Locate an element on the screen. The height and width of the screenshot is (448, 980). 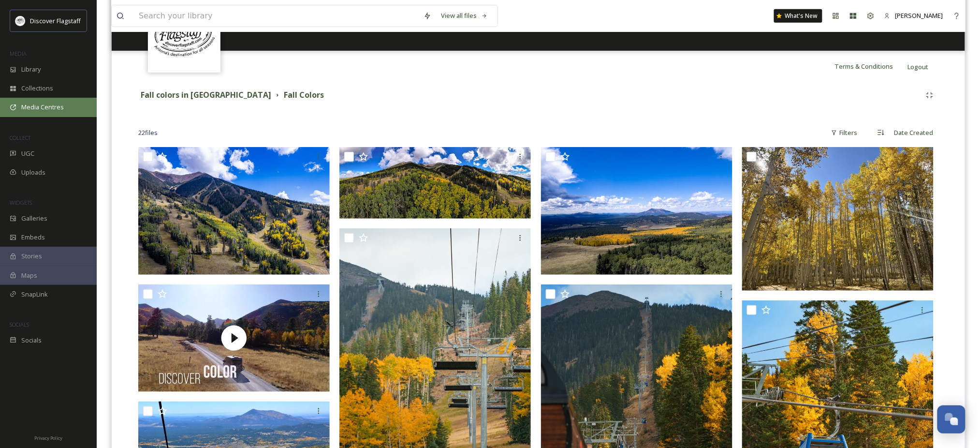
img: AZSBFall.jpg is located at coordinates (234, 211).